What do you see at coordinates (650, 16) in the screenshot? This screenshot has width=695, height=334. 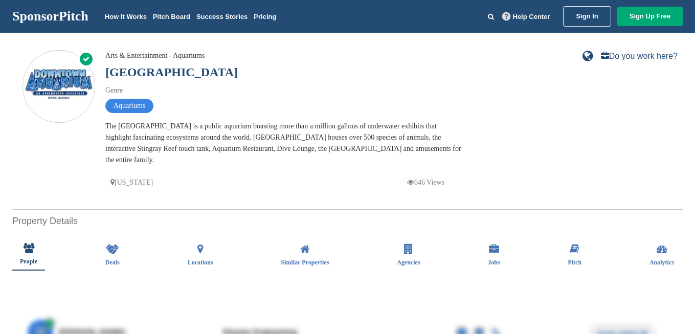 I see `a: Sign Up Free` at bounding box center [650, 16].